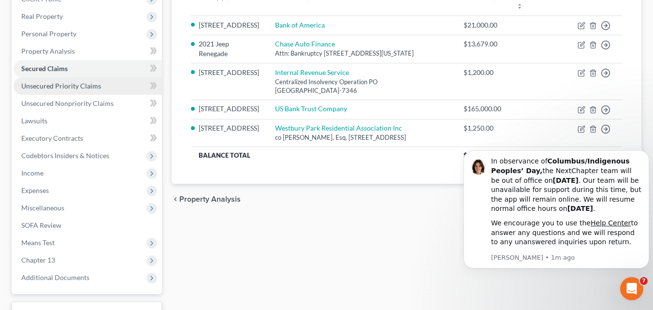 The height and width of the screenshot is (310, 653). I want to click on a: Bank of America, so click(300, 25).